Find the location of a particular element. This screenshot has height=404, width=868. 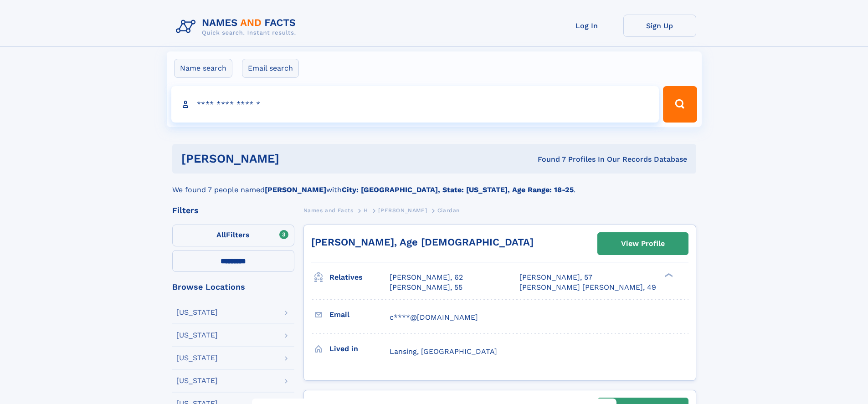

h3: Lived in is located at coordinates (359, 349).